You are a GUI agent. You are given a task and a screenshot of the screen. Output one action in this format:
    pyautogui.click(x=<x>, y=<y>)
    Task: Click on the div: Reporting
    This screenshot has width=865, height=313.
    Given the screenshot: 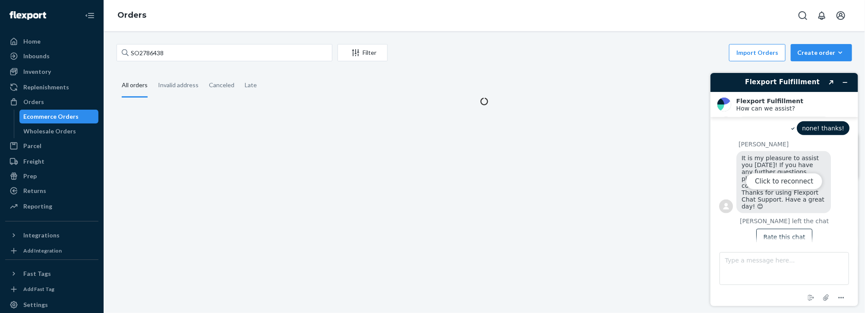 What is the action you would take?
    pyautogui.click(x=38, y=206)
    